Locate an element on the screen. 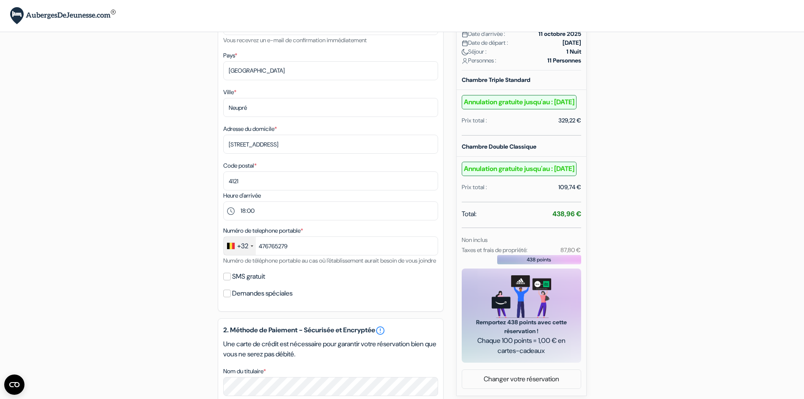 The image size is (804, 399). strong: 1 Nuit is located at coordinates (574, 52).